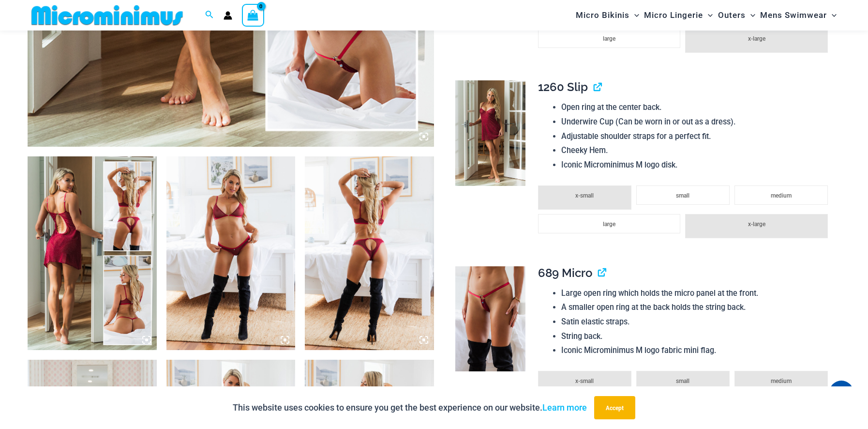  I want to click on img: Guilty Pleasures Red Collection Pack, so click(92, 253).